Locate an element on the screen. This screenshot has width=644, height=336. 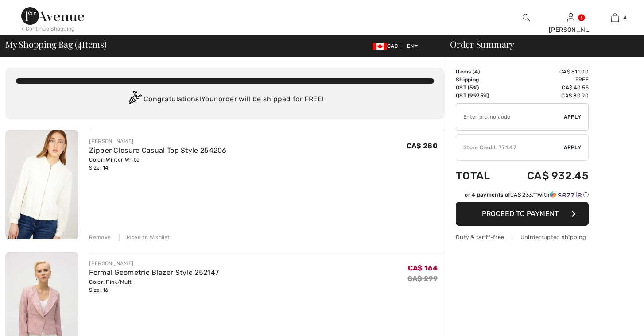
div: Color: Winter White Size: 14 is located at coordinates (158, 164).